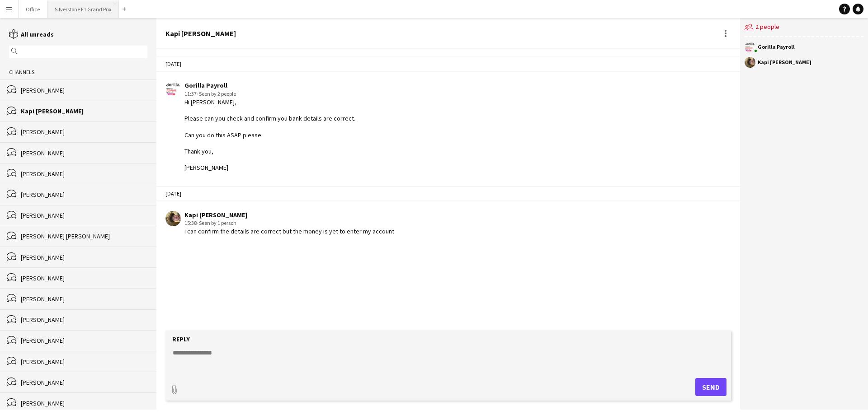 Image resolution: width=868 pixels, height=415 pixels. Describe the element at coordinates (711, 387) in the screenshot. I see `button: Send` at that location.